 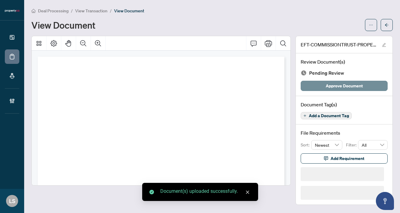 What do you see at coordinates (304, 73) in the screenshot?
I see `img: Document Status` at bounding box center [304, 73].